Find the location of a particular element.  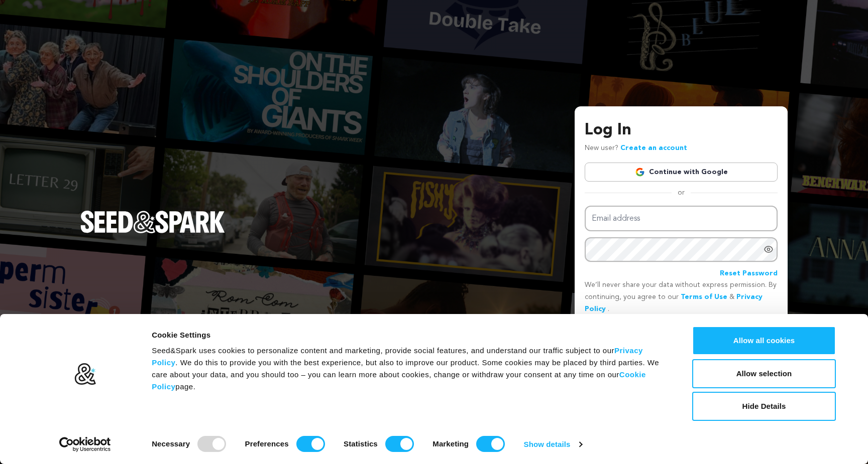

strong: Marketing is located at coordinates (451, 444).